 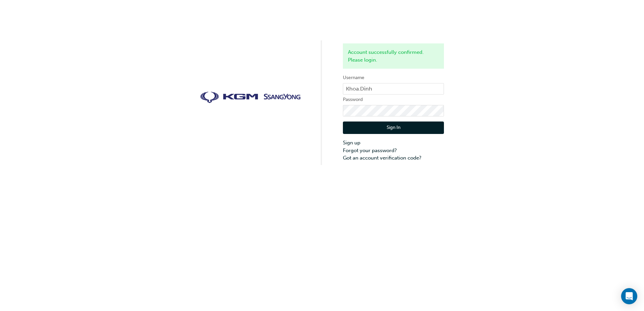 What do you see at coordinates (393, 56) in the screenshot?
I see `div: Account successfully confirmed. Please login.` at bounding box center [393, 56].